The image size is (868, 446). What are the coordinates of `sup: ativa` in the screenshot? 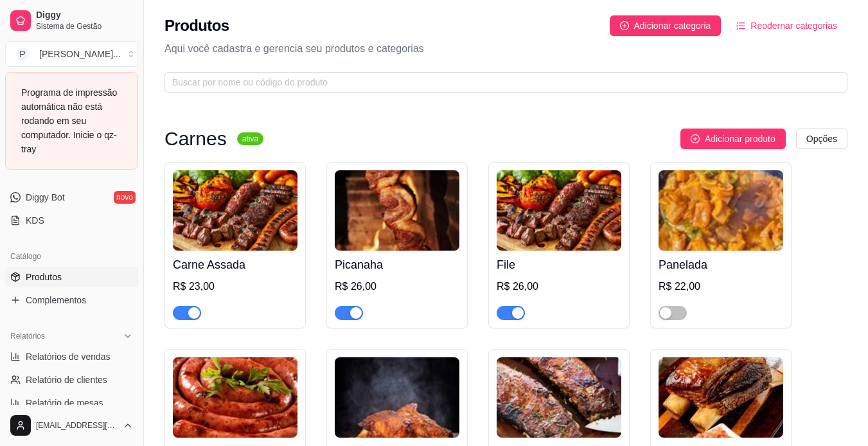 It's located at (250, 138).